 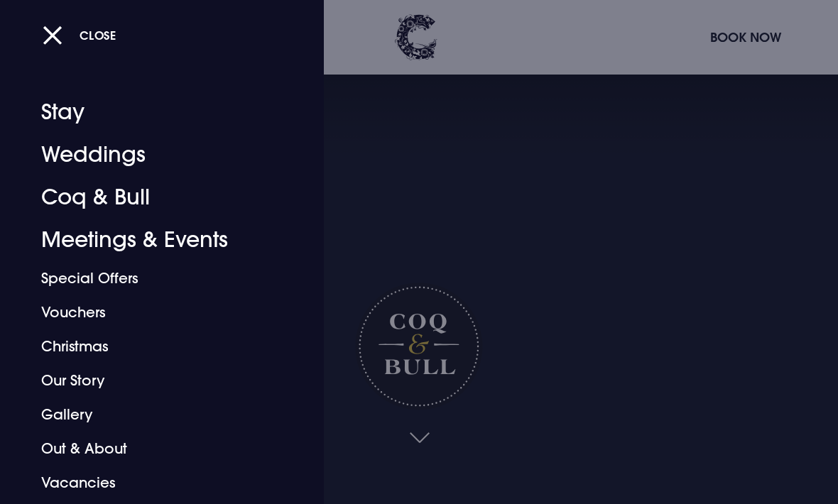 What do you see at coordinates (152, 155) in the screenshot?
I see `a: Weddings` at bounding box center [152, 155].